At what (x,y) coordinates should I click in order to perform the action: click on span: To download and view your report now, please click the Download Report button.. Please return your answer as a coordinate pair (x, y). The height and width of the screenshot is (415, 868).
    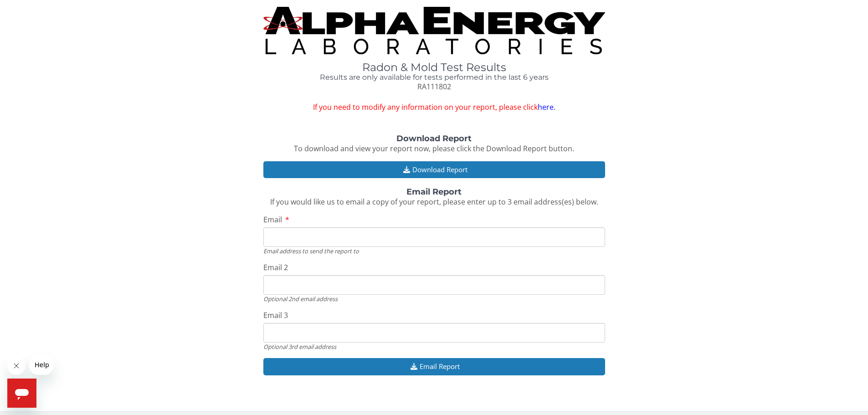
    Looking at the image, I should click on (434, 149).